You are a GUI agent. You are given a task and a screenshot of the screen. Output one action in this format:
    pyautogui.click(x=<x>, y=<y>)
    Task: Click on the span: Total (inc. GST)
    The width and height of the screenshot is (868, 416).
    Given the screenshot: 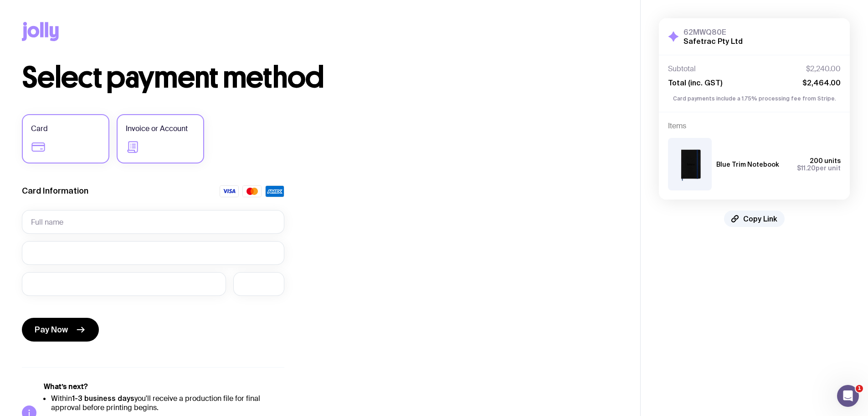 What is the action you would take?
    pyautogui.click(x=695, y=82)
    